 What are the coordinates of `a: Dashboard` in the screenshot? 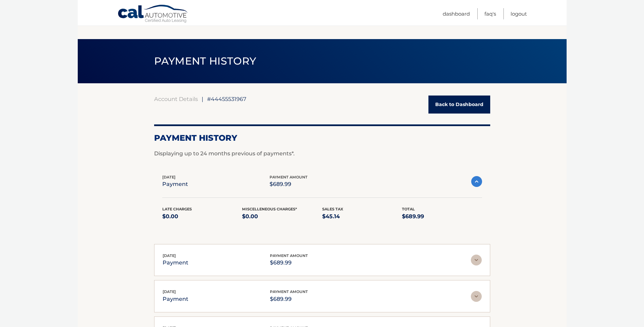 It's located at (457, 14).